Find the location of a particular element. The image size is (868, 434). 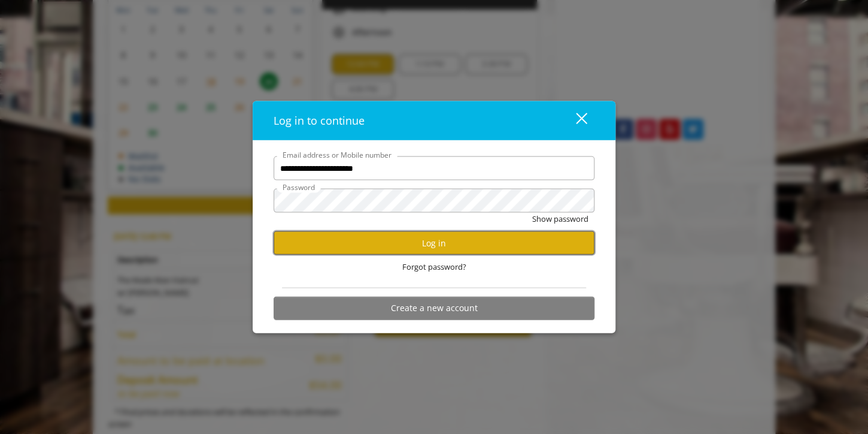

label: Password is located at coordinates (299, 187).